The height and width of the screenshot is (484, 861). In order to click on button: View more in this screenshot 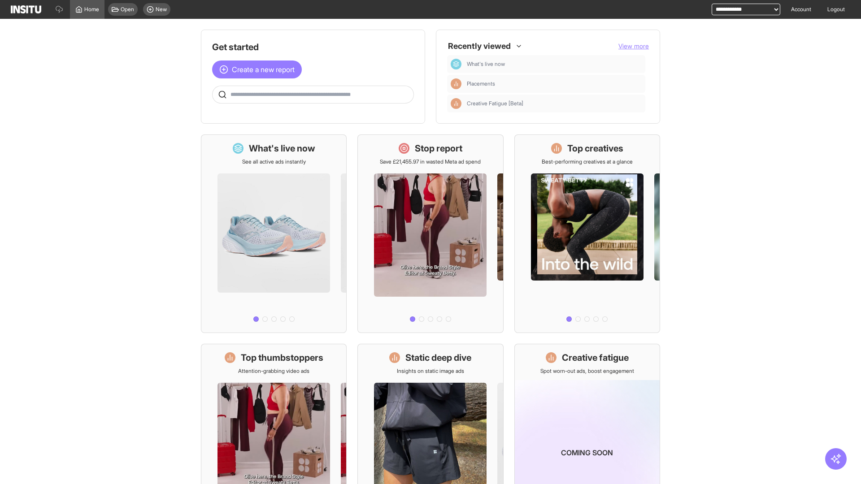, I will do `click(634, 46)`.